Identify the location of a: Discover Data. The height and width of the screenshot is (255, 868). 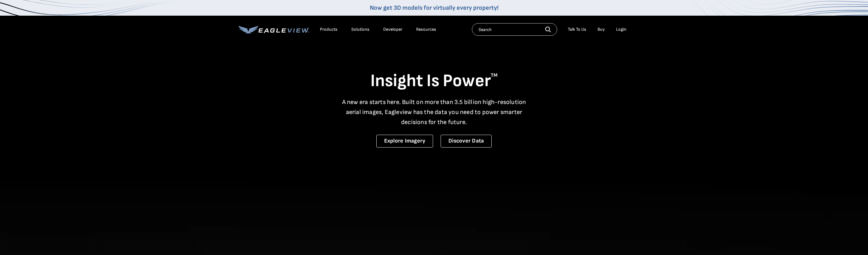
(466, 141).